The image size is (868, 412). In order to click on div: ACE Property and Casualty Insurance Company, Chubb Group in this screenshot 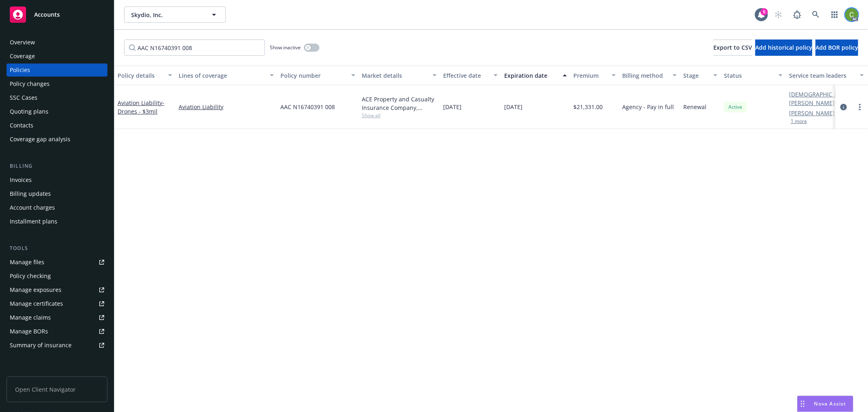, I will do `click(399, 104)`.